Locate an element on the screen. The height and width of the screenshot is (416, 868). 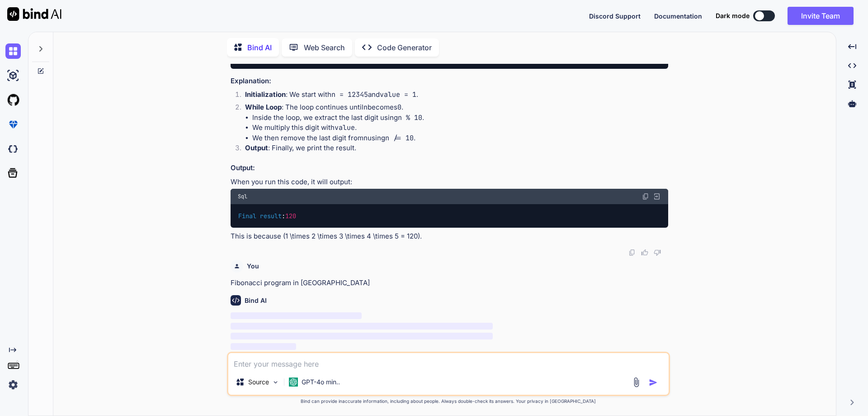
button: Documentation is located at coordinates (678, 16).